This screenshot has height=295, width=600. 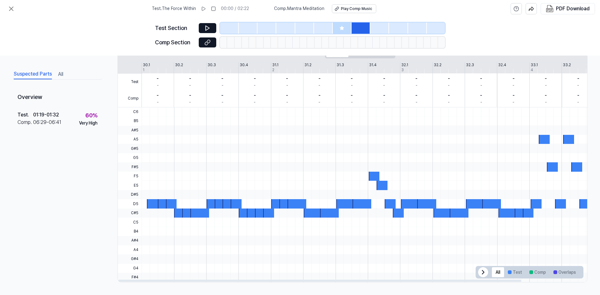 What do you see at coordinates (130, 250) in the screenshot?
I see `span: A4` at bounding box center [130, 250].